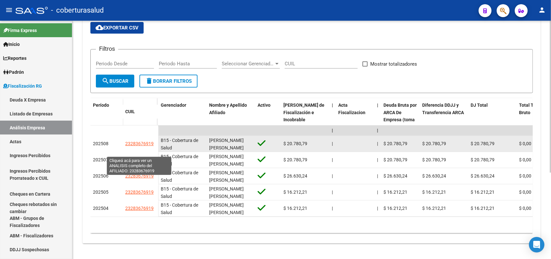  What do you see at coordinates (101, 176) in the screenshot?
I see `span: 202506` at bounding box center [101, 176].